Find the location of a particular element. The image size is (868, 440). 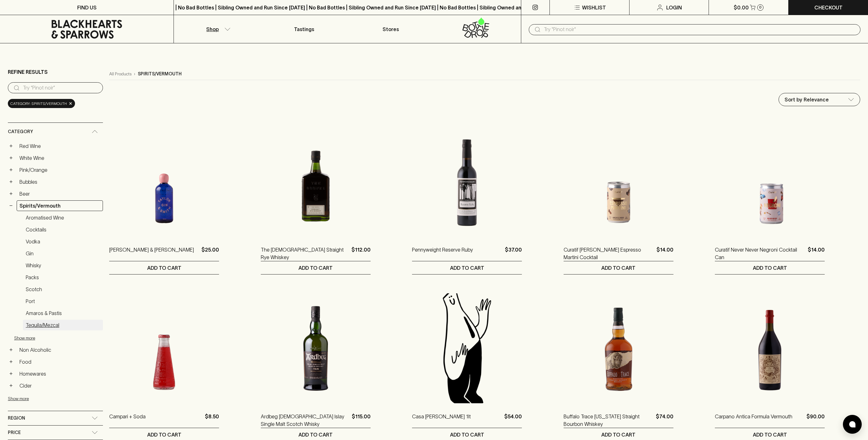

p: $25.00 is located at coordinates (210, 253).